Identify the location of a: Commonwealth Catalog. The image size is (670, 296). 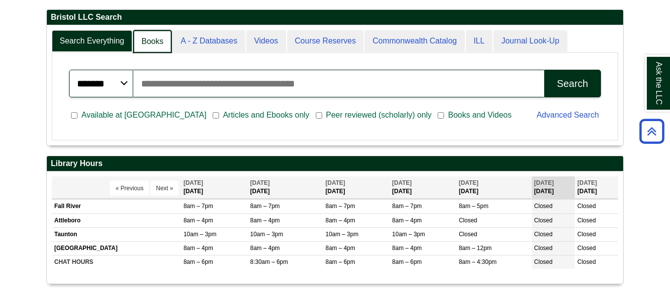
(415, 41).